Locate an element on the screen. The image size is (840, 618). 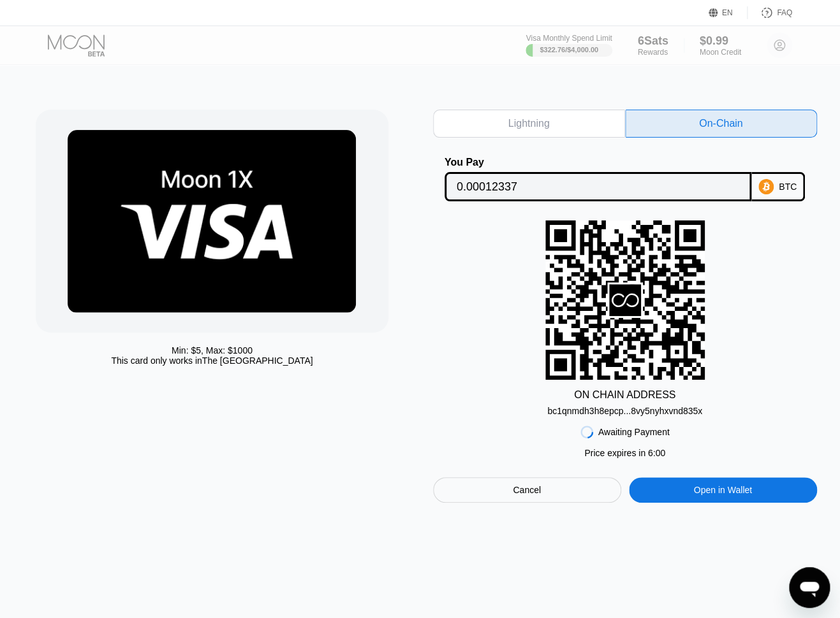
div: $322.76 / $4,000.00 is located at coordinates (569, 50).